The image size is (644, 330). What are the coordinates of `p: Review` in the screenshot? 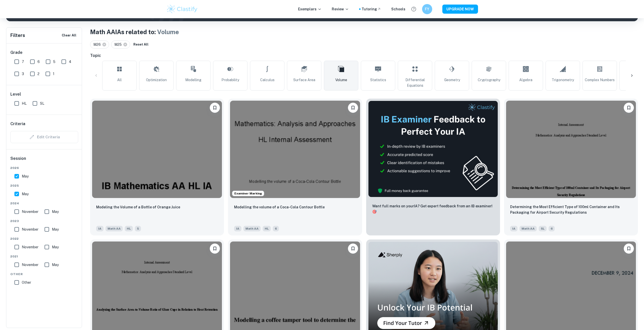 It's located at (340, 9).